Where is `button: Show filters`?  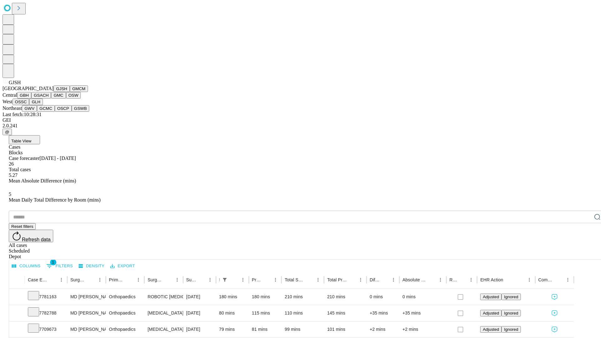 button: Show filters is located at coordinates (225, 280).